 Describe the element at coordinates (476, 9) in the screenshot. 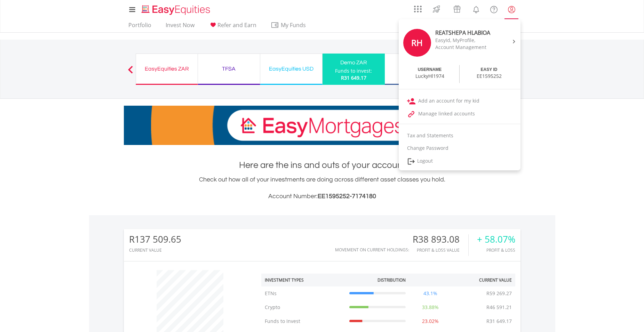

I see `a: Notifications` at that location.